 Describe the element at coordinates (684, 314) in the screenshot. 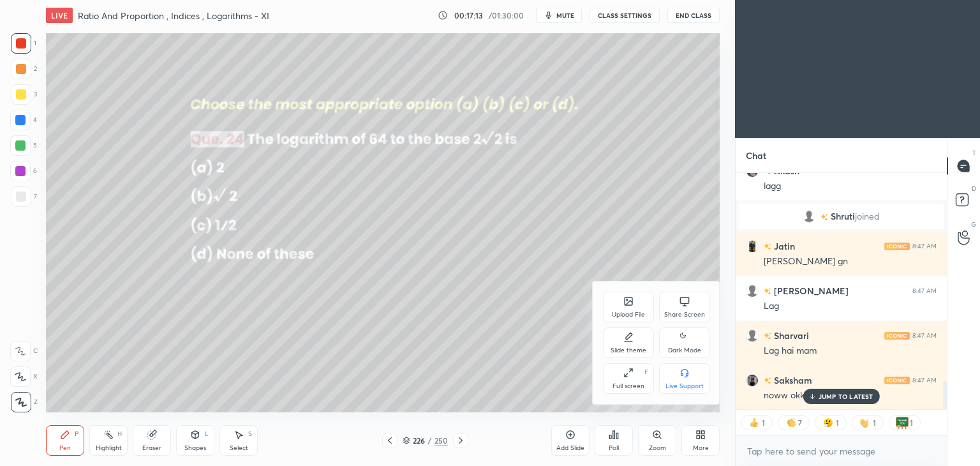

I see `div: Share Screen` at that location.